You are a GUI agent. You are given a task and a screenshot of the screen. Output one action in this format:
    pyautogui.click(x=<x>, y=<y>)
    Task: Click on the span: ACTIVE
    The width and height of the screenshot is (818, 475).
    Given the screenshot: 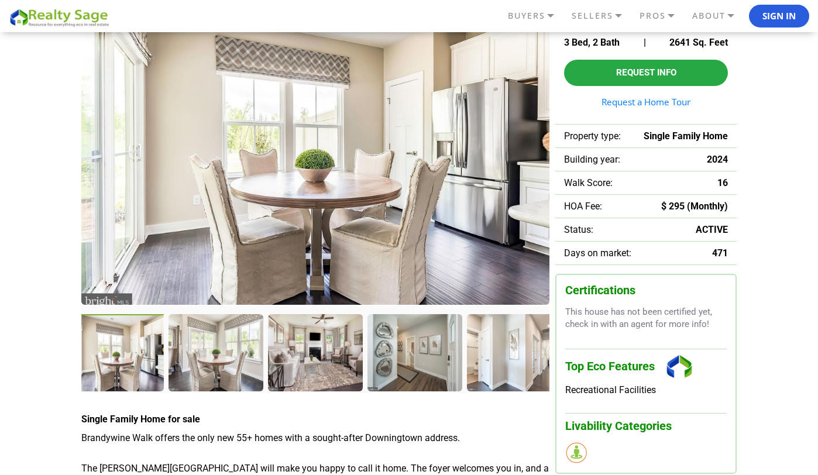 What is the action you would take?
    pyautogui.click(x=711, y=229)
    